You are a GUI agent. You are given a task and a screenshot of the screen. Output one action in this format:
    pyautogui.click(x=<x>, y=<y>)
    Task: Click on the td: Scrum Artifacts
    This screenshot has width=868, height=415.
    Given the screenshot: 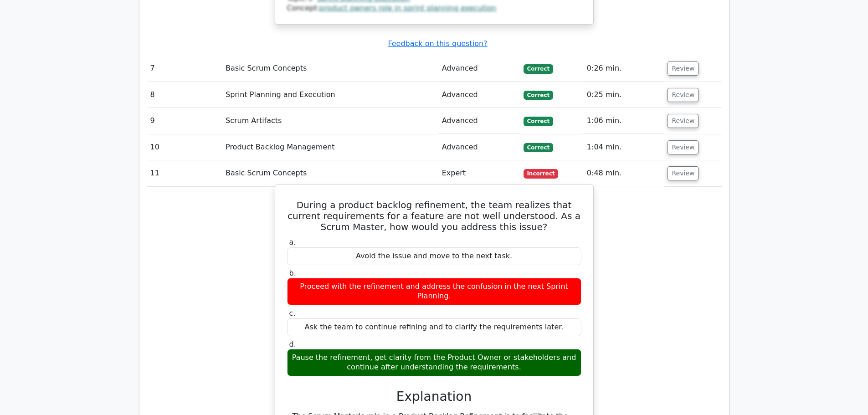 What is the action you would take?
    pyautogui.click(x=330, y=121)
    